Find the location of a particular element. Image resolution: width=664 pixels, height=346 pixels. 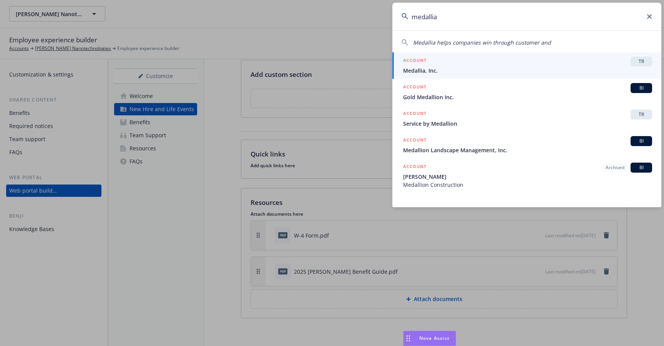

span: Service by Medallion is located at coordinates (527, 123).